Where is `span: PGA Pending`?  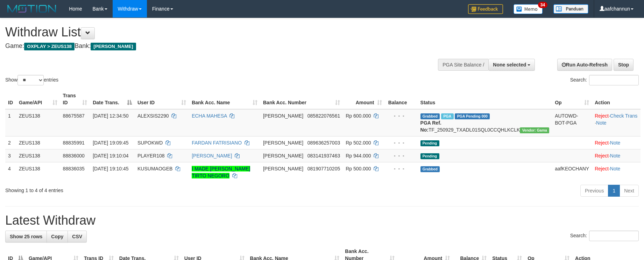
span: PGA Pending is located at coordinates (472, 116).